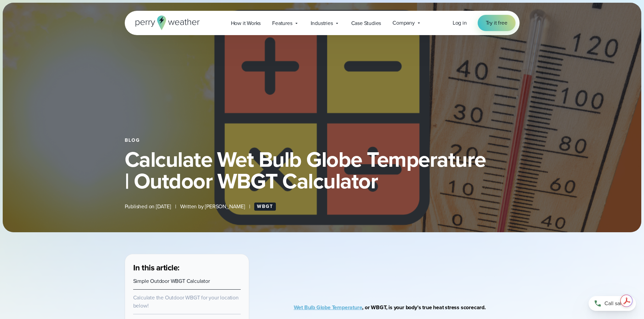  I want to click on a: Case Studies, so click(366, 23).